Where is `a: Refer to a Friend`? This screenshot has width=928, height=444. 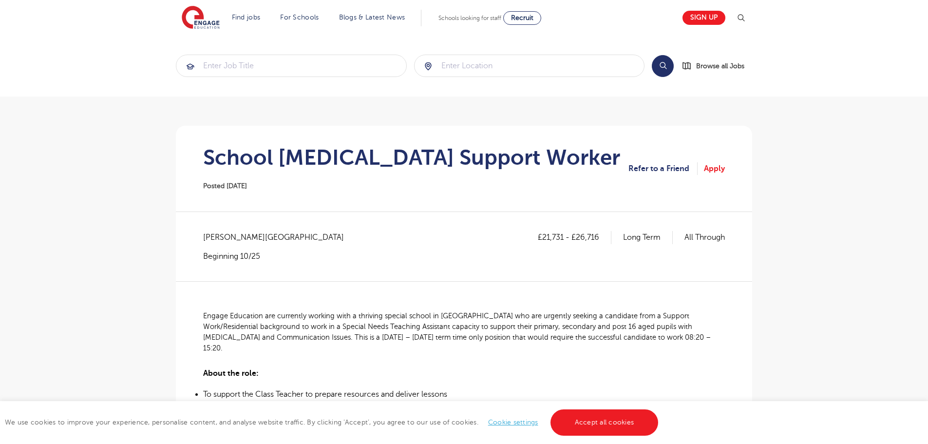
a: Refer to a Friend is located at coordinates (663, 169).